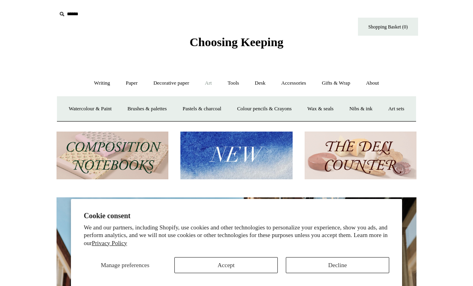 The image size is (473, 286). Describe the element at coordinates (361, 109) in the screenshot. I see `a: Nibs & ink` at that location.